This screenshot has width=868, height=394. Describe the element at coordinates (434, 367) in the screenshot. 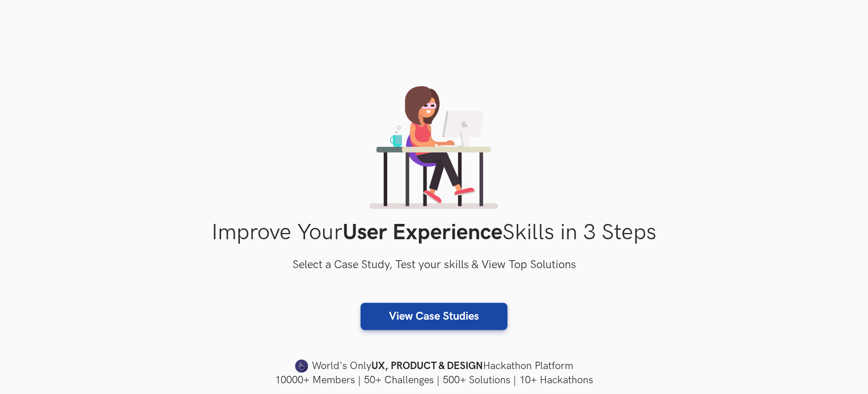

I see `h4: World's Only Hackathon Platform` at that location.